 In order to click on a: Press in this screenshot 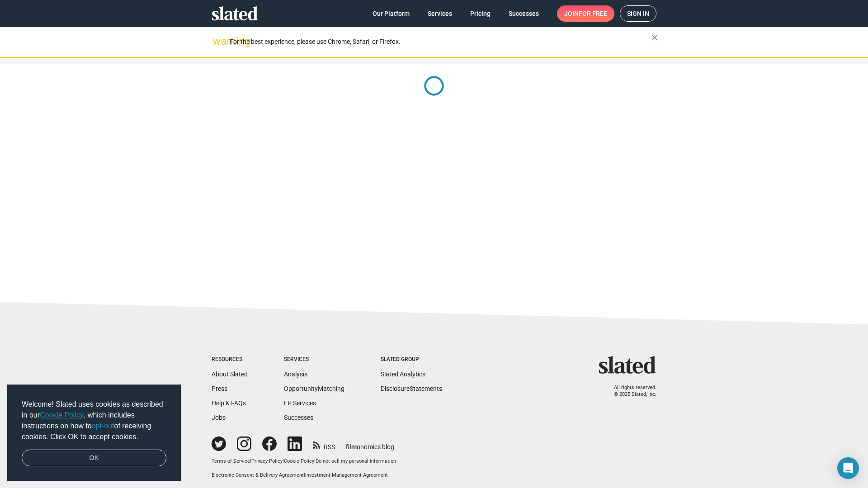, I will do `click(219, 389)`.